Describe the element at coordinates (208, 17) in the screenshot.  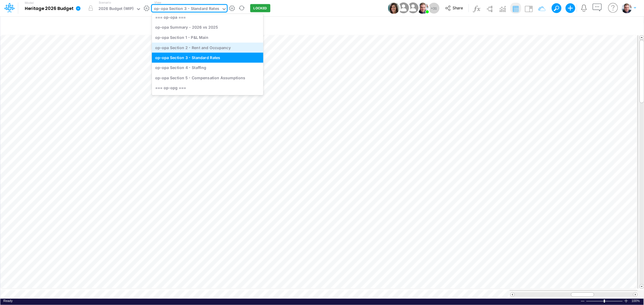
I see `div: === op-opa ===` at that location.